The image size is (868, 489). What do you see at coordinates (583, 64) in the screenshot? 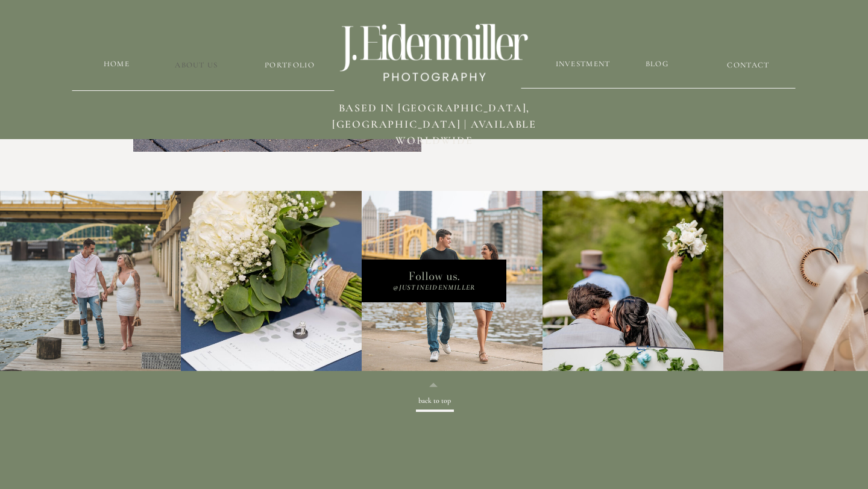
I see `a: Investment` at bounding box center [583, 64].